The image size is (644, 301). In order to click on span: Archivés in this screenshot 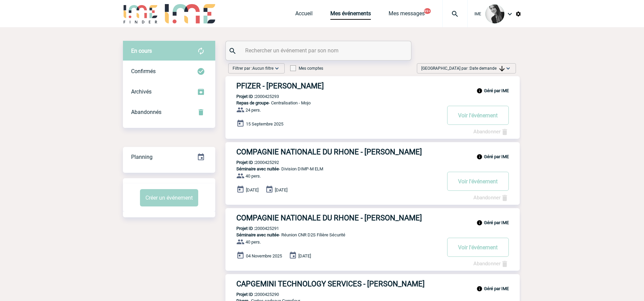, I will do `click(141, 92)`.